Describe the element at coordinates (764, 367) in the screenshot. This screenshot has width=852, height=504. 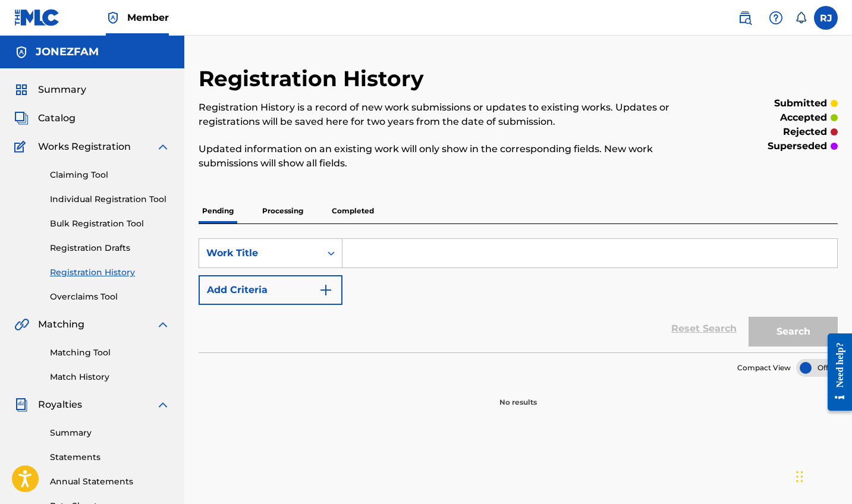
I see `span: Compact View` at that location.